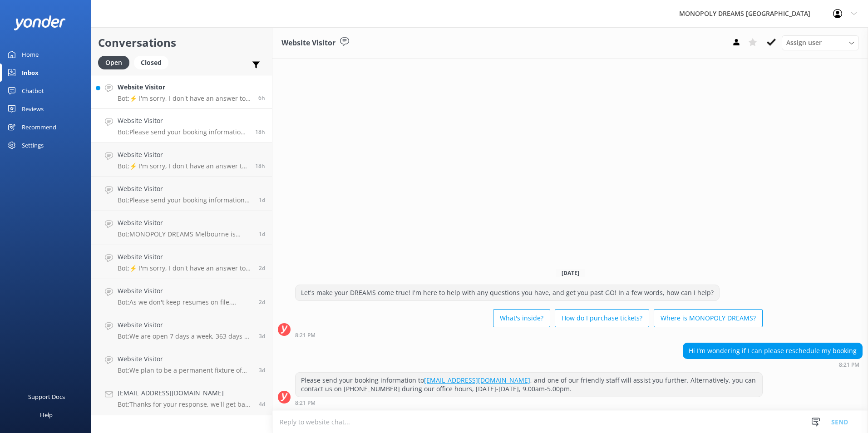  What do you see at coordinates (181, 42) in the screenshot?
I see `h2: Conversations` at bounding box center [181, 42].